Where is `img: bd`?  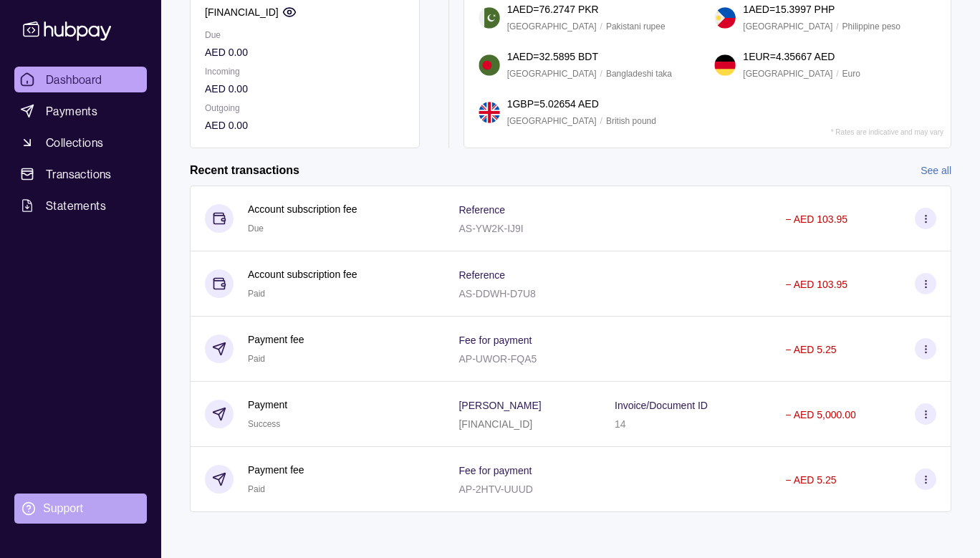 img: bd is located at coordinates (489, 65).